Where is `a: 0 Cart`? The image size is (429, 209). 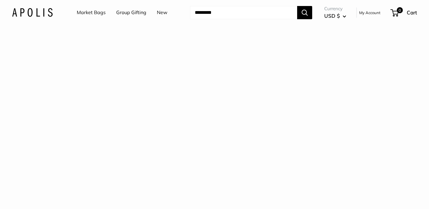 a: 0 Cart is located at coordinates (404, 13).